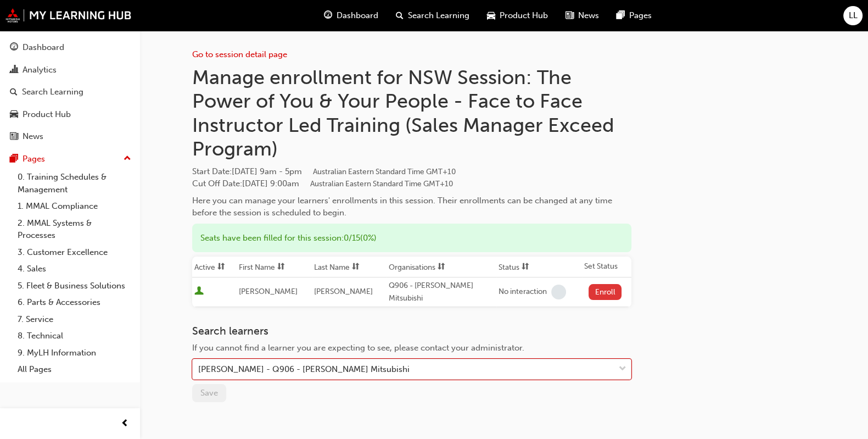 This screenshot has height=439, width=868. What do you see at coordinates (74, 302) in the screenshot?
I see `a: 6. Parts & Accessories` at bounding box center [74, 302].